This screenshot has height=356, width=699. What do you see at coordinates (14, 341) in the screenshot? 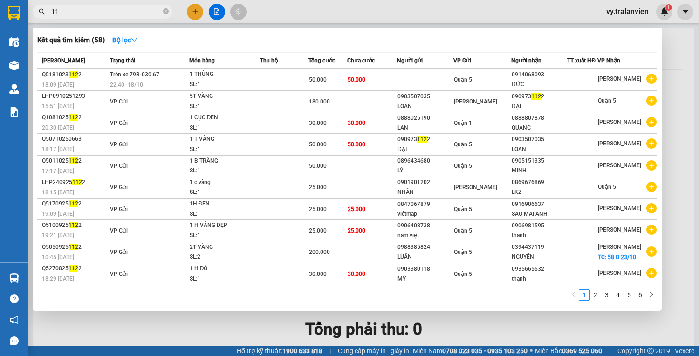
I see `span: message` at bounding box center [14, 341].